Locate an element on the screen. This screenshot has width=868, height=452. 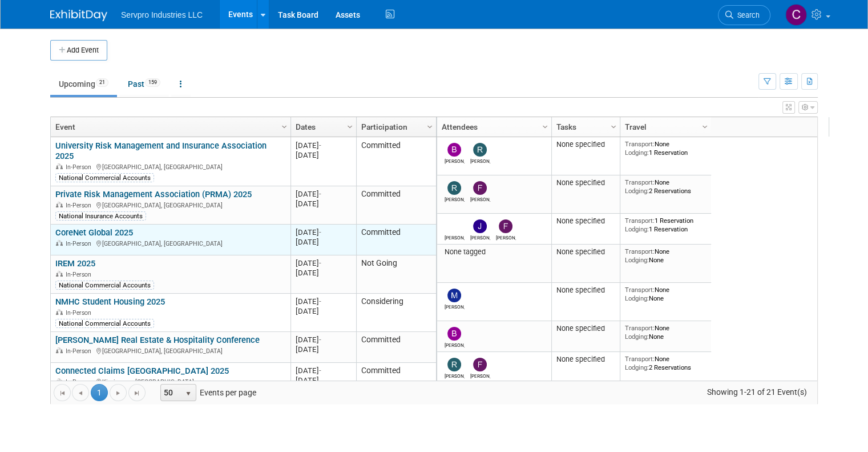
img: ExhibitDay is located at coordinates (79, 15).